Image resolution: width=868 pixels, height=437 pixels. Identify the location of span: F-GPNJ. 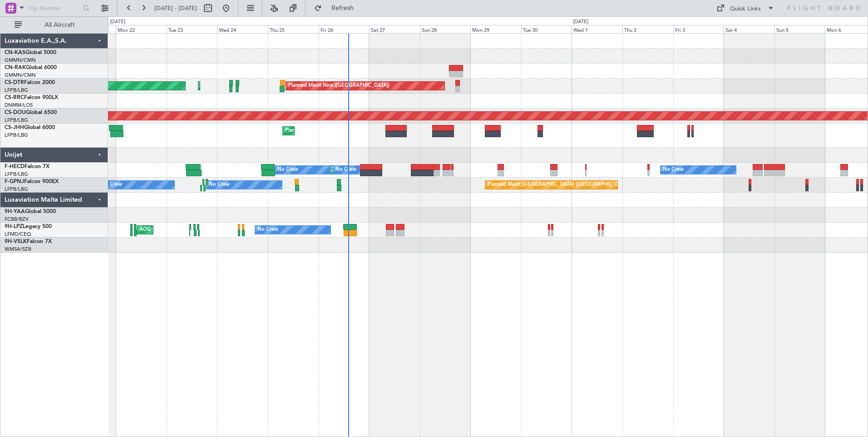
(14, 182).